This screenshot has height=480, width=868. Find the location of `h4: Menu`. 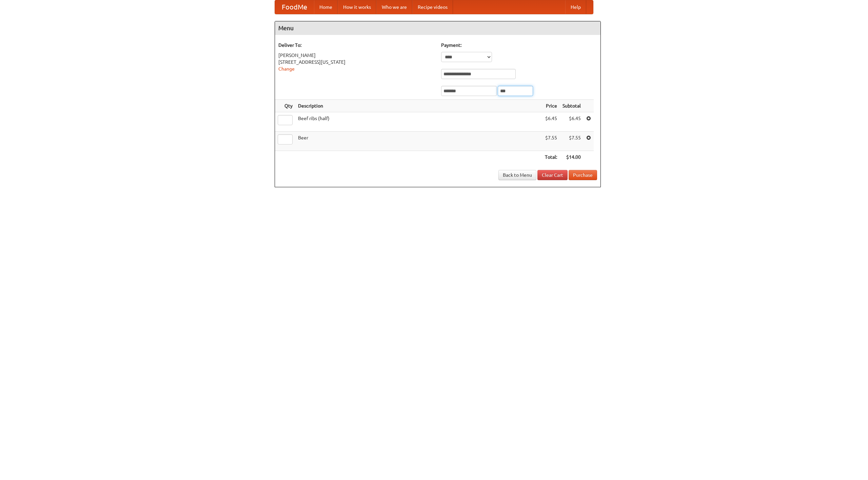

h4: Menu is located at coordinates (438, 28).